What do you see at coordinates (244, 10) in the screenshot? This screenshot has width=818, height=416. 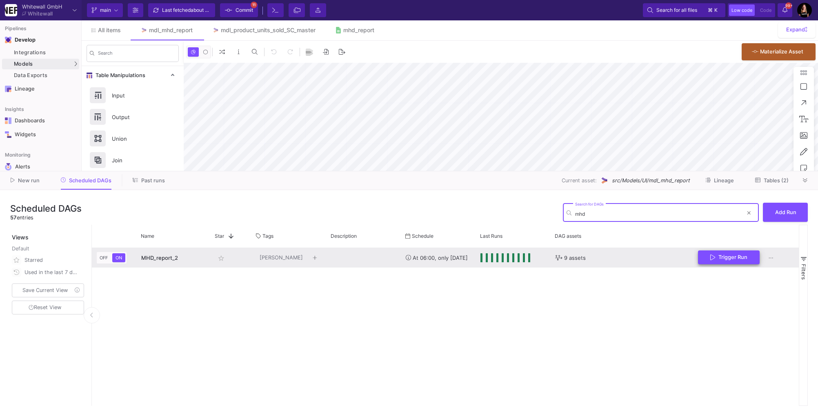 I see `span: Commit` at bounding box center [244, 10].